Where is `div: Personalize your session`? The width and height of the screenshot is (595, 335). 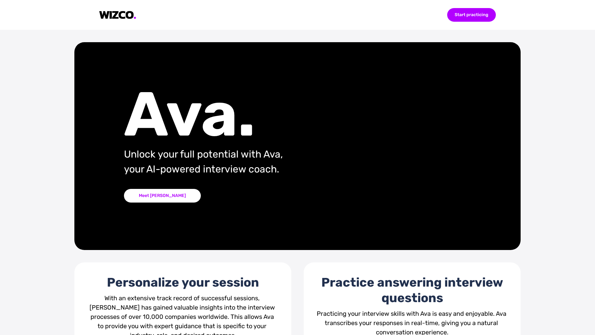 div: Personalize your session is located at coordinates (183, 282).